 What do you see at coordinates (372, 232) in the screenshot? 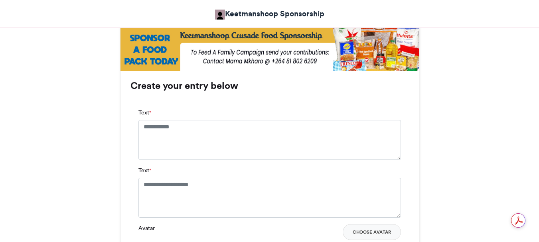
I see `button: Choose Avatar` at bounding box center [372, 232].